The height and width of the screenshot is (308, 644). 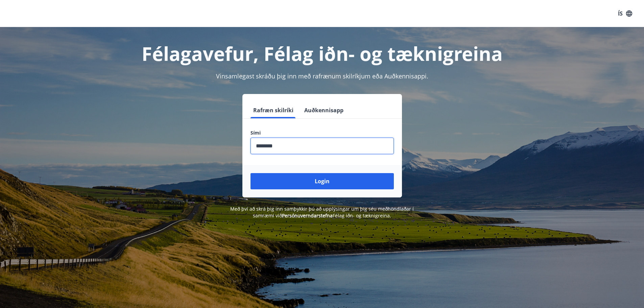 I want to click on button: ÍS, so click(x=625, y=14).